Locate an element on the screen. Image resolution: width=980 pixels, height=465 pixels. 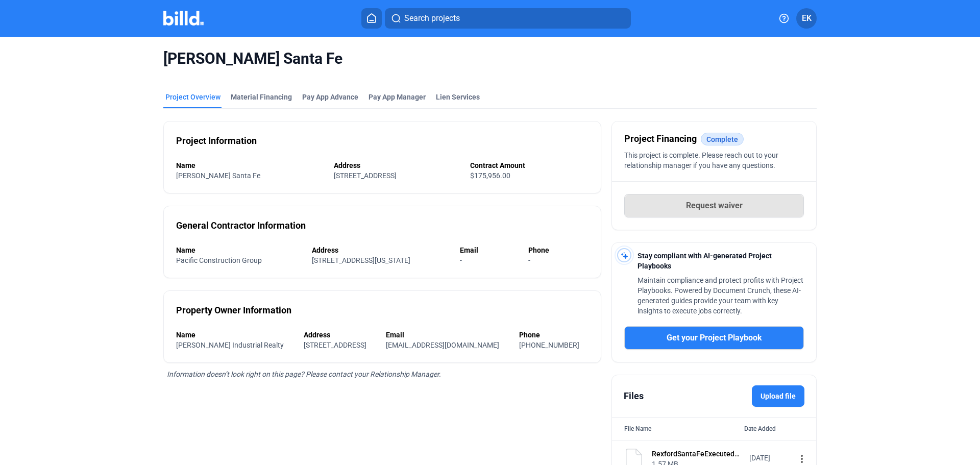
button: Get your Project Playbook is located at coordinates (714, 337).